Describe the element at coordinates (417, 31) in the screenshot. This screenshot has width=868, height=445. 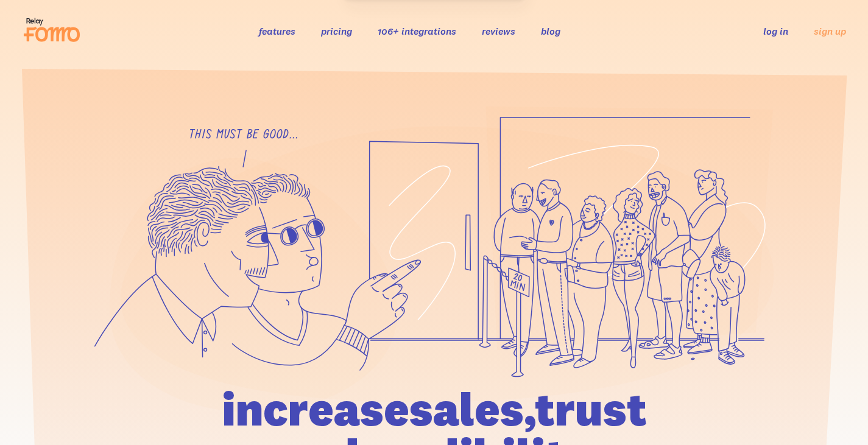
I see `a: 106+ integrations` at that location.